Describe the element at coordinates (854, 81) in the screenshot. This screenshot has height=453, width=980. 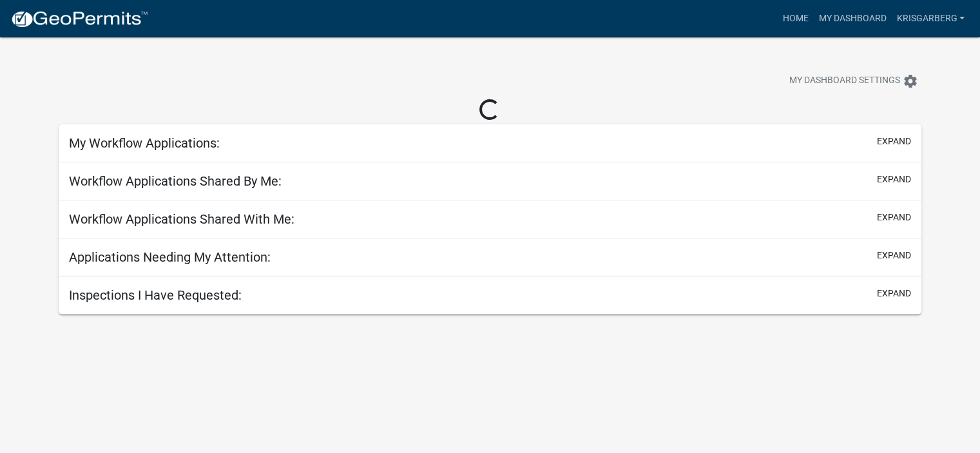
I see `button: My Dashboard Settingssettings` at that location.